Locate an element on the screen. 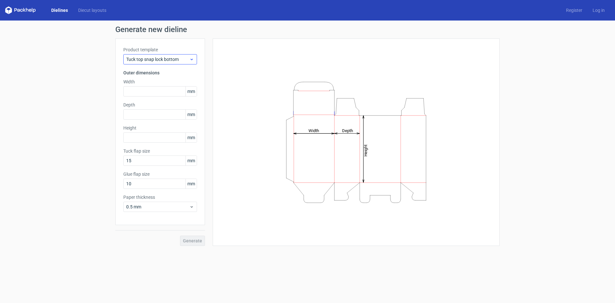 This screenshot has width=615, height=303. a: Register is located at coordinates (574, 10).